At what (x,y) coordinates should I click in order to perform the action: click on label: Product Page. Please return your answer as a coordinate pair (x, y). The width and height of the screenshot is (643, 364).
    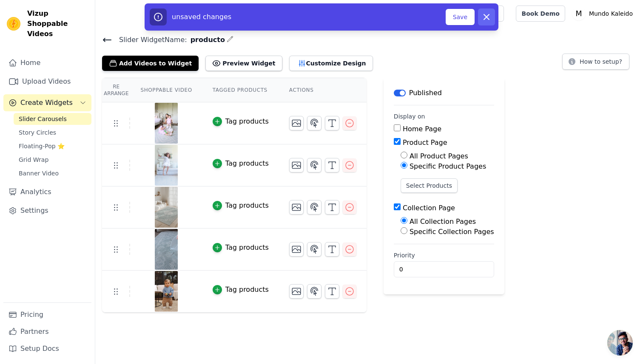
    Looking at the image, I should click on (425, 142).